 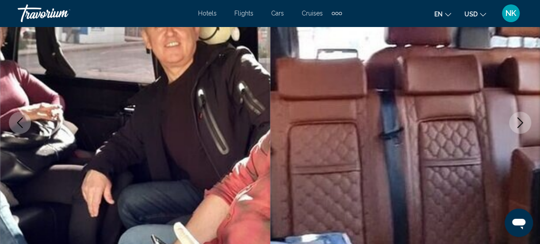 I want to click on span: Flights, so click(x=244, y=13).